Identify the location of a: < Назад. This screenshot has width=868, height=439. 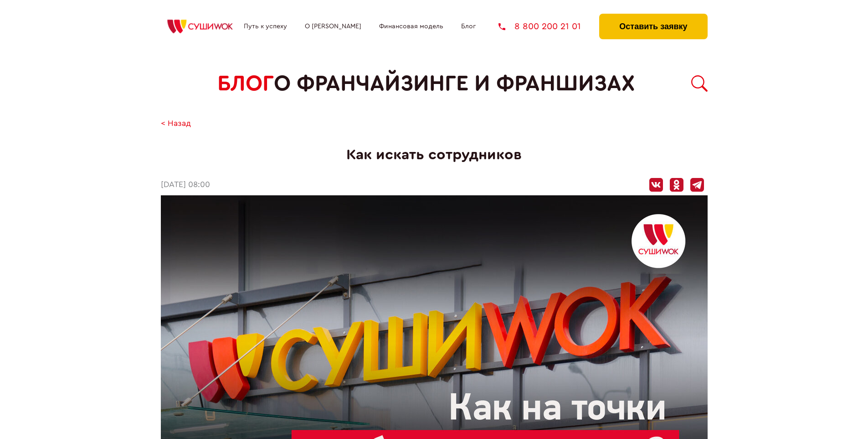
(176, 123).